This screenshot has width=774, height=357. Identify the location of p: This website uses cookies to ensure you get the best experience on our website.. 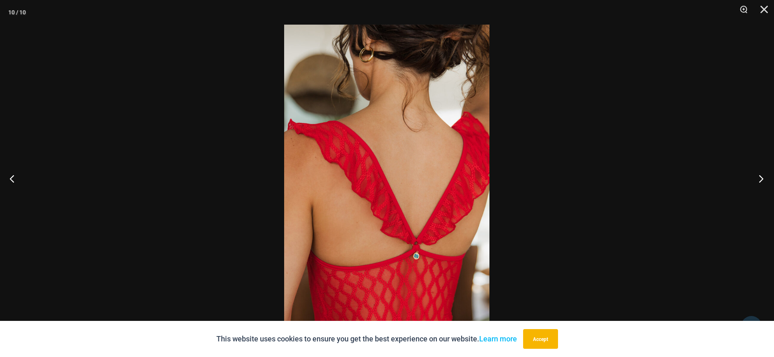
(367, 339).